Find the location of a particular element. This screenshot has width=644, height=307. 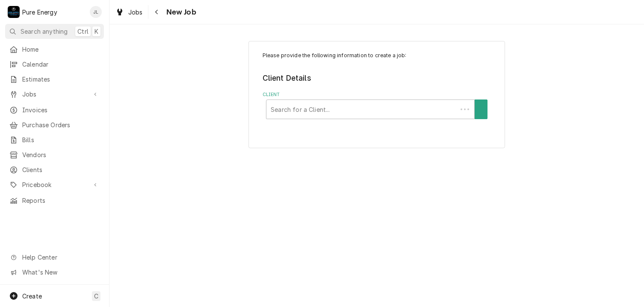

span: Vendors is located at coordinates (61, 154).